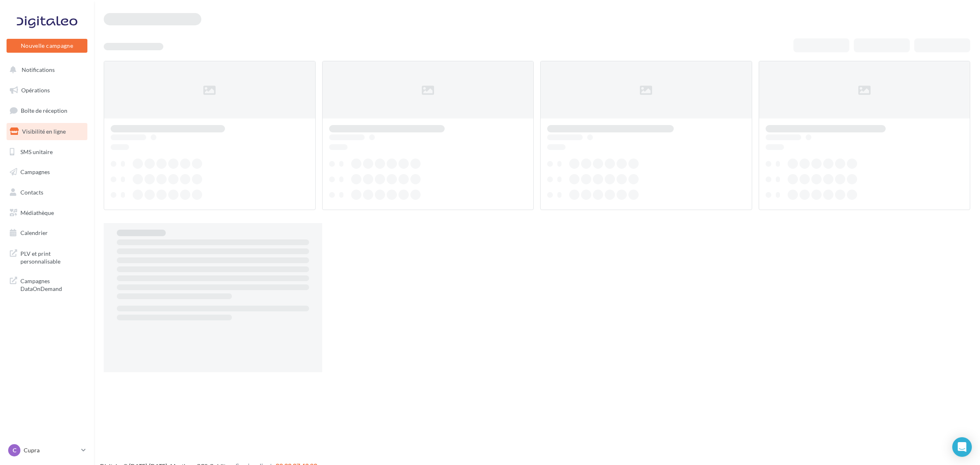 Image resolution: width=980 pixels, height=465 pixels. What do you see at coordinates (38, 69) in the screenshot?
I see `span: Notifications` at bounding box center [38, 69].